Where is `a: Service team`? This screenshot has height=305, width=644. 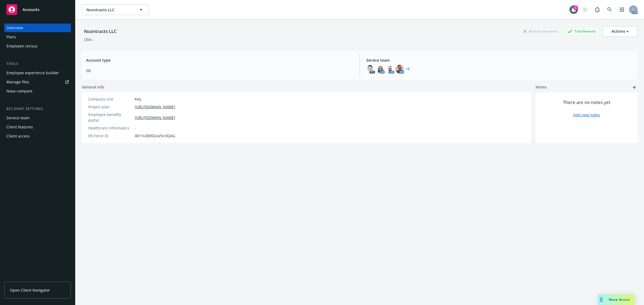
a: Service team is located at coordinates (38, 118).